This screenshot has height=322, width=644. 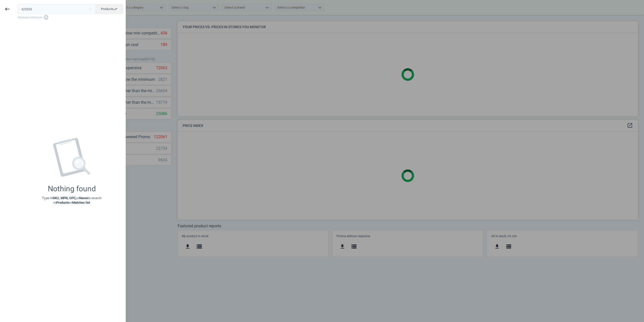 What do you see at coordinates (64, 198) in the screenshot?
I see `strong: SKU, MPN, UPC,` at bounding box center [64, 198].